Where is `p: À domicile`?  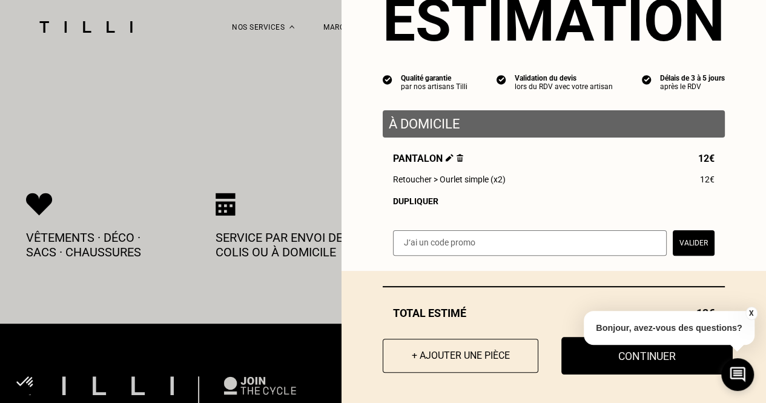
p: À domicile is located at coordinates (553, 124).